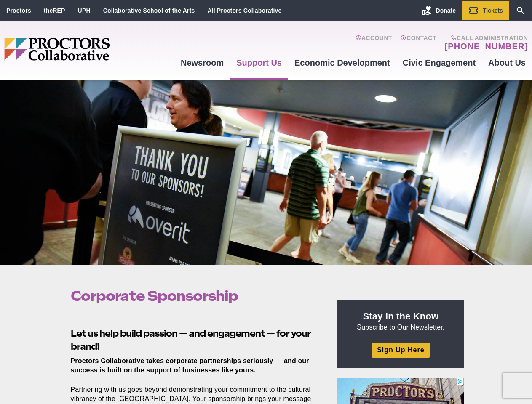 The height and width of the screenshot is (404, 532). I want to click on a: All Proctors Collaborative, so click(244, 10).